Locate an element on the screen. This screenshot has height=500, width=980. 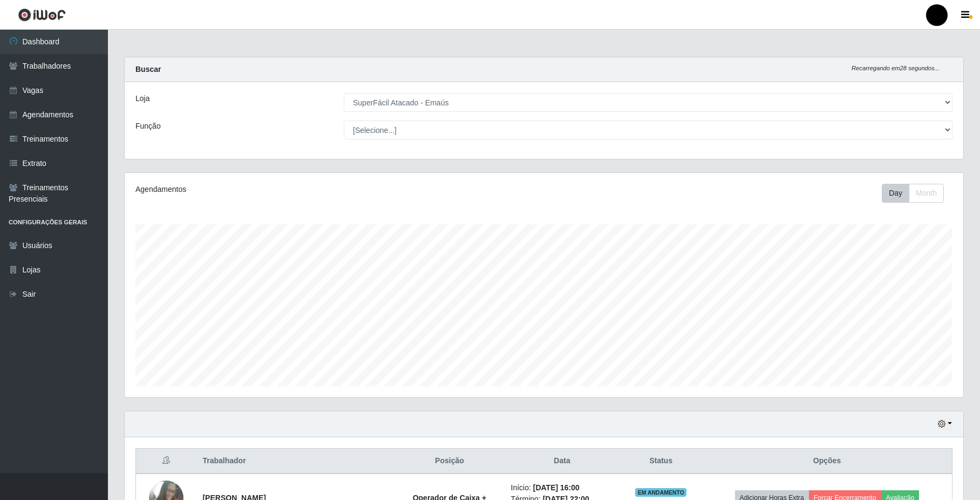
th: Posição is located at coordinates (449, 461).